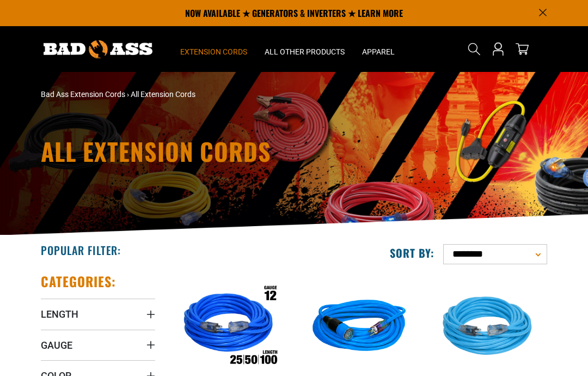  Describe the element at coordinates (378, 49) in the screenshot. I see `summary: Apparel` at that location.